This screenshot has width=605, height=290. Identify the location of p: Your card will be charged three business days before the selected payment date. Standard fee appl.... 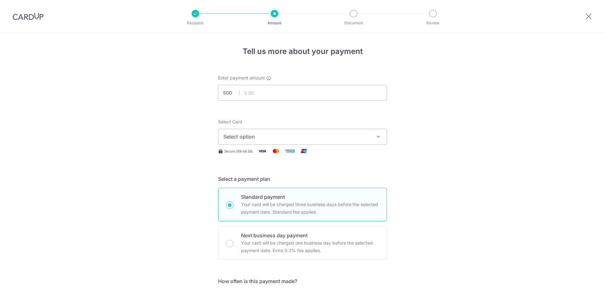
(310, 208).